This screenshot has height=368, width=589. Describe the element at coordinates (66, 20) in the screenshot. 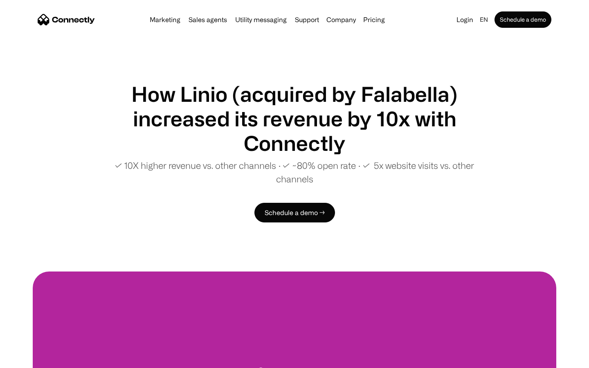

I see `a: home` at that location.